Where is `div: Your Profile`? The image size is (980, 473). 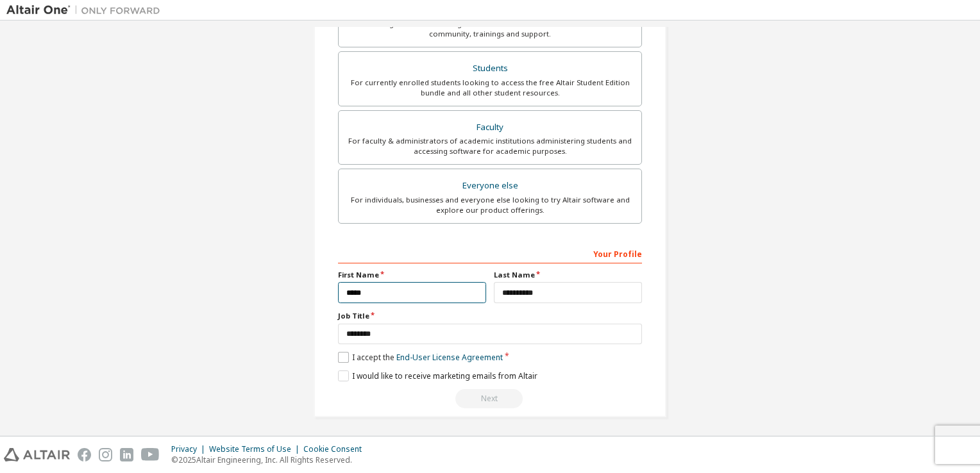
div: Your Profile is located at coordinates (490, 253).